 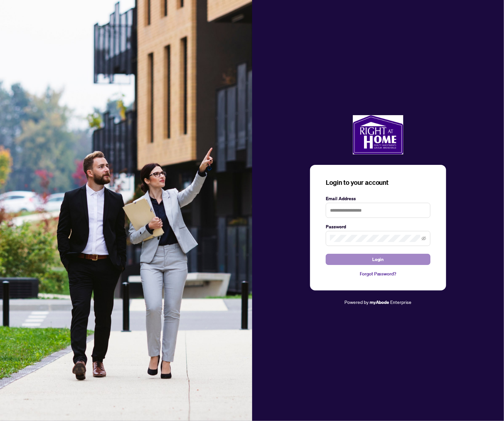 What do you see at coordinates (424, 238) in the screenshot?
I see `span: eye-invisible` at bounding box center [424, 238].